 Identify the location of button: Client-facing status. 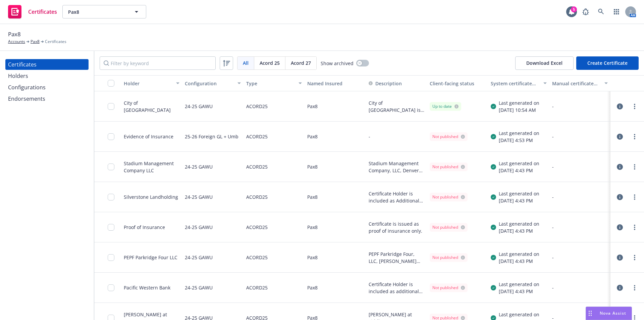
(458, 83).